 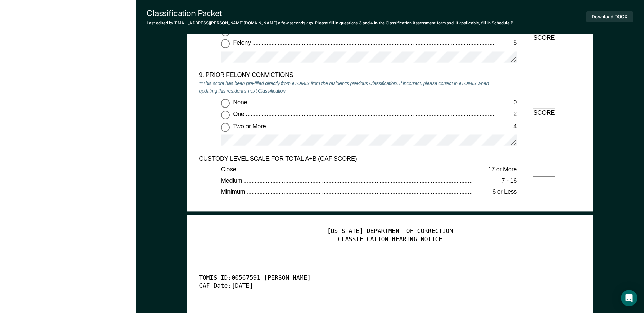 What do you see at coordinates (229, 169) in the screenshot?
I see `span: Close` at bounding box center [229, 169].